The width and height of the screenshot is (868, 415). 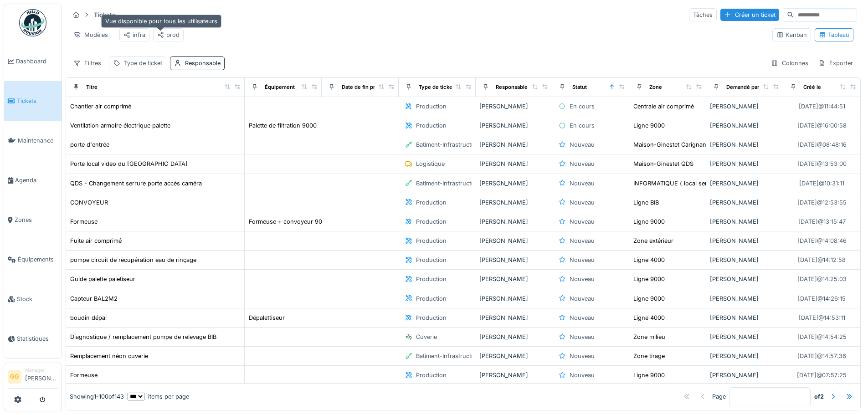 What do you see at coordinates (33, 61) in the screenshot?
I see `a: Dashboard` at bounding box center [33, 61].